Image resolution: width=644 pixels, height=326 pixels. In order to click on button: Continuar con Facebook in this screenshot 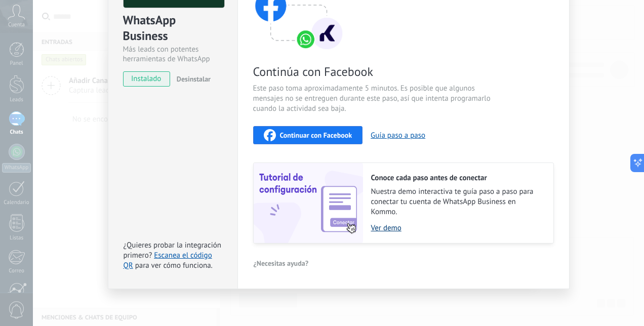, I will do `click(308, 135)`.